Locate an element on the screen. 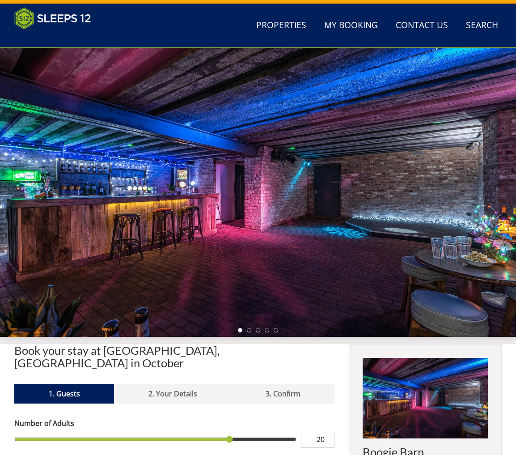  a: 2. Your Details is located at coordinates (173, 394).